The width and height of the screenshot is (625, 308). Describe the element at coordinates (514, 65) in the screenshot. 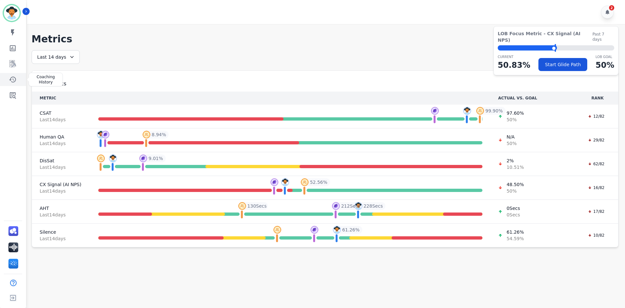

I see `p: 50.83 %` at that location.